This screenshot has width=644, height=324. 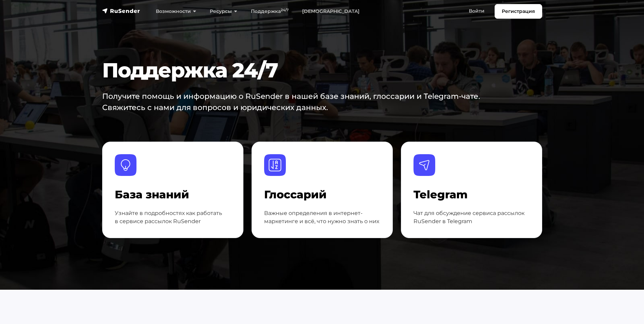 I want to click on h4: Telegram, so click(x=472, y=195).